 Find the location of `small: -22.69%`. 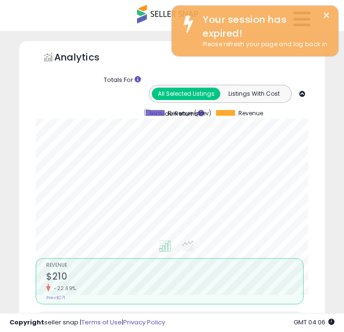

small: -22.69% is located at coordinates (63, 288).